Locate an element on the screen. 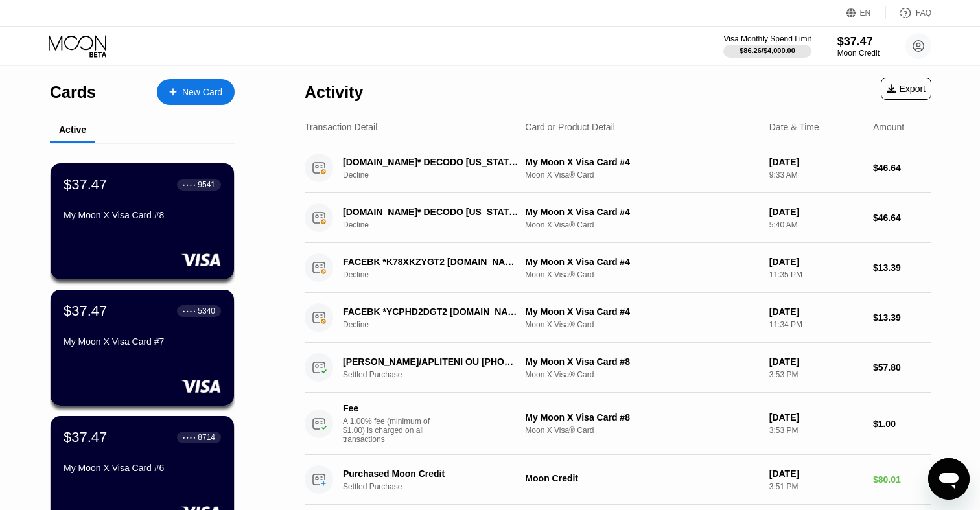 Image resolution: width=980 pixels, height=510 pixels. div: My Moon X Visa Card #7 is located at coordinates (142, 341).